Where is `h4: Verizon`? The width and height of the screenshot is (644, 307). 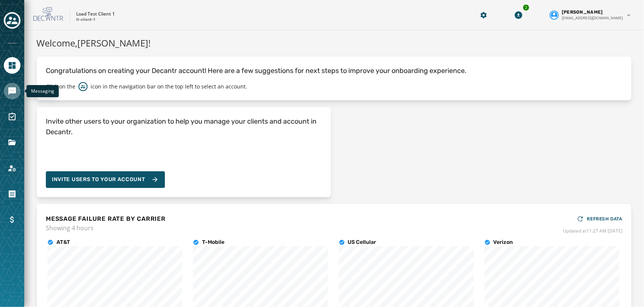 h4: Verizon is located at coordinates (504, 243).